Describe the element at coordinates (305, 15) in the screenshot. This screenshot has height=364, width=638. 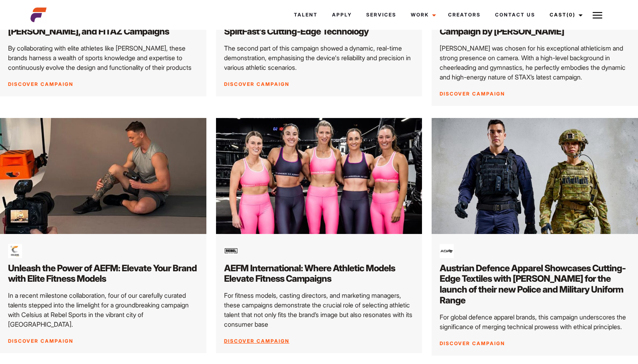
I see `a: Talent` at that location.